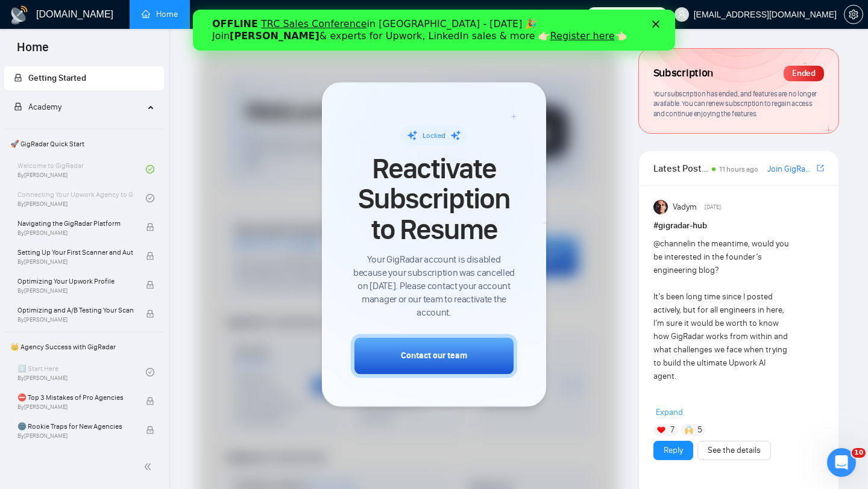 This screenshot has width=868, height=489. What do you see at coordinates (76, 281) in the screenshot?
I see `span: Optimizing Your Upwork Profile` at bounding box center [76, 281].